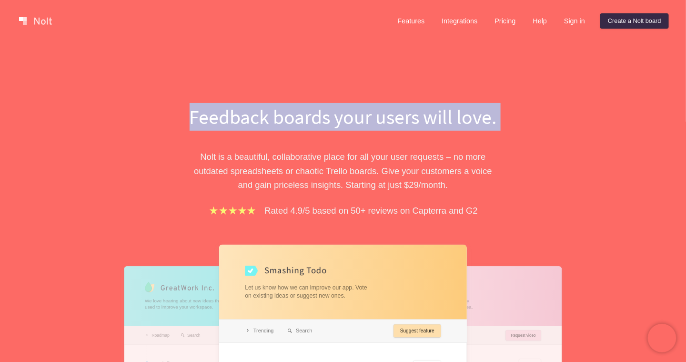  What do you see at coordinates (505, 21) in the screenshot?
I see `a: Pricing` at bounding box center [505, 21].